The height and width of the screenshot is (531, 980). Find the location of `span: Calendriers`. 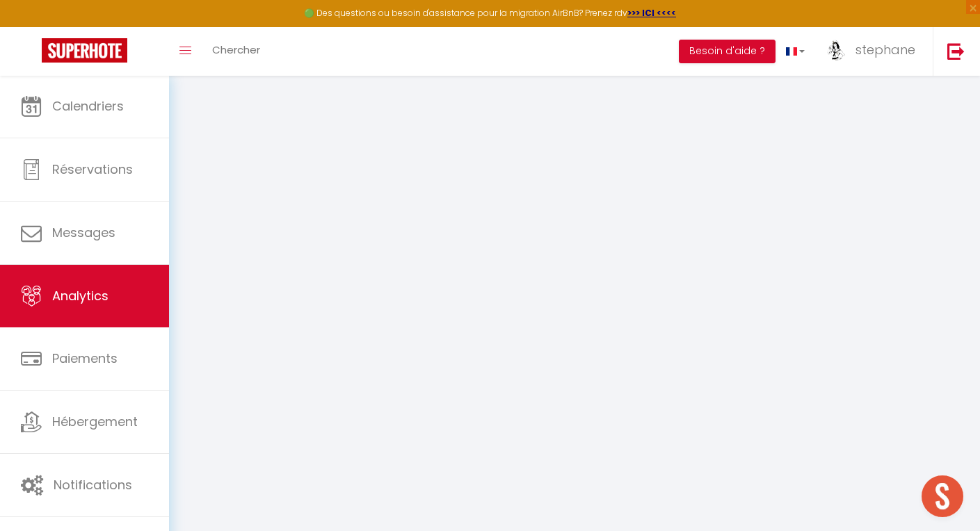

span: Calendriers is located at coordinates (87, 106).